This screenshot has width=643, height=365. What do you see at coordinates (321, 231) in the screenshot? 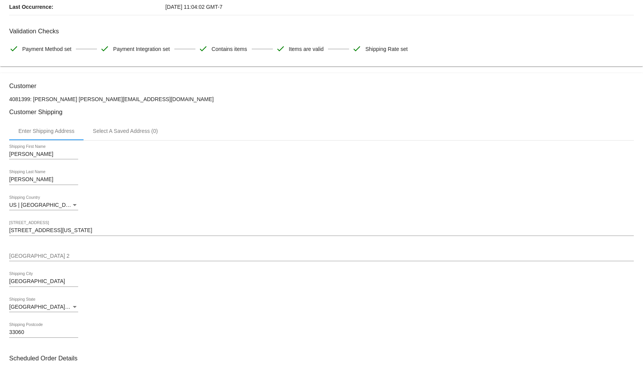
I see `input: Shipping Street 1` at bounding box center [321, 231].